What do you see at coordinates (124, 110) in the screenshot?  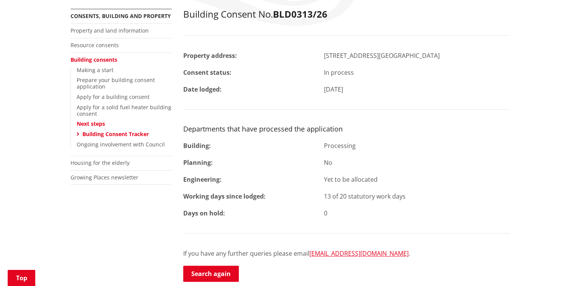 I see `a: Apply for a solid fuel heater building consent​` at bounding box center [124, 110].